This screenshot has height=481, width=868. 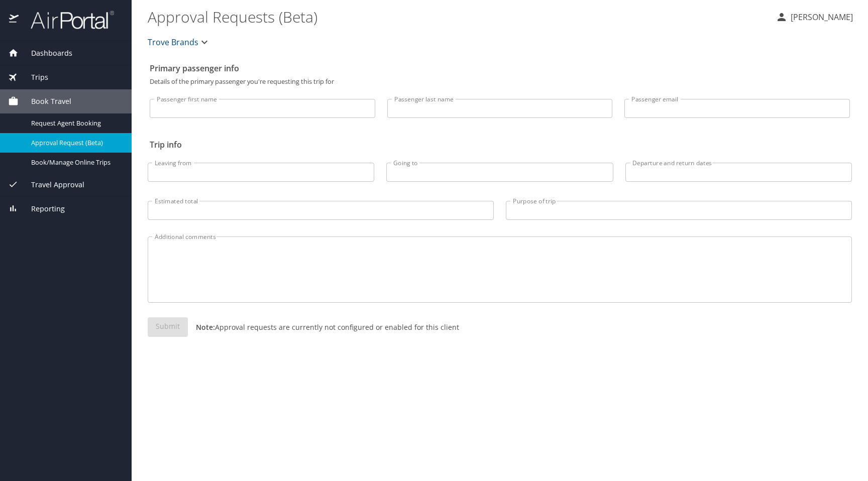 I want to click on span: Book Travel, so click(x=45, y=101).